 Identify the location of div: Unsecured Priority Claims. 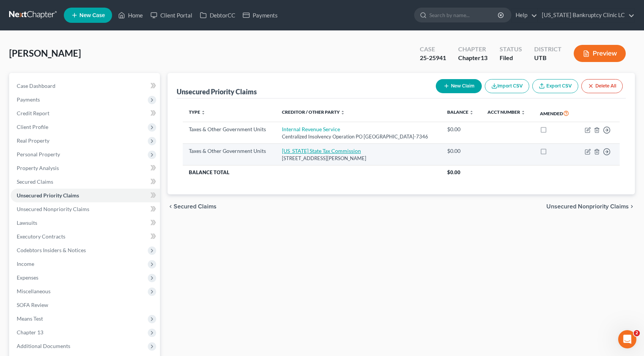
(216, 92).